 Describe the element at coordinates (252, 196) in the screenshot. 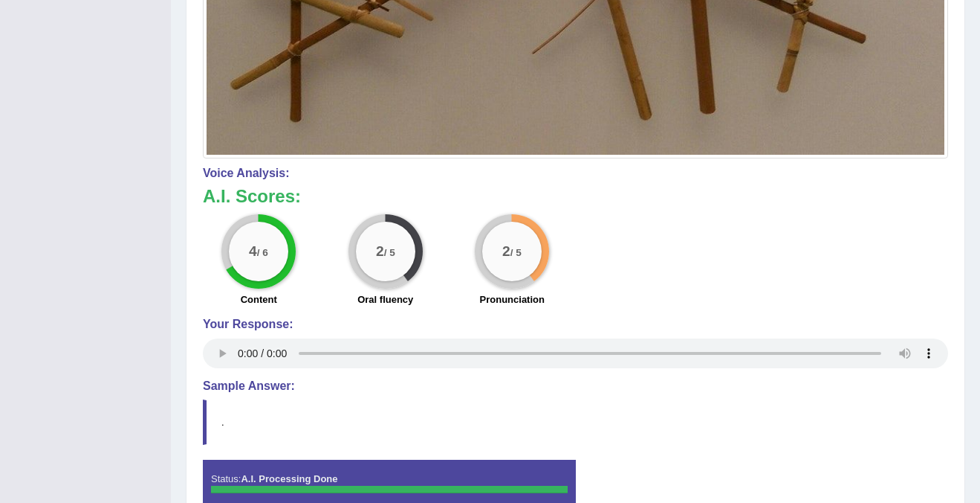

I see `b: A.I. Scores:` at that location.